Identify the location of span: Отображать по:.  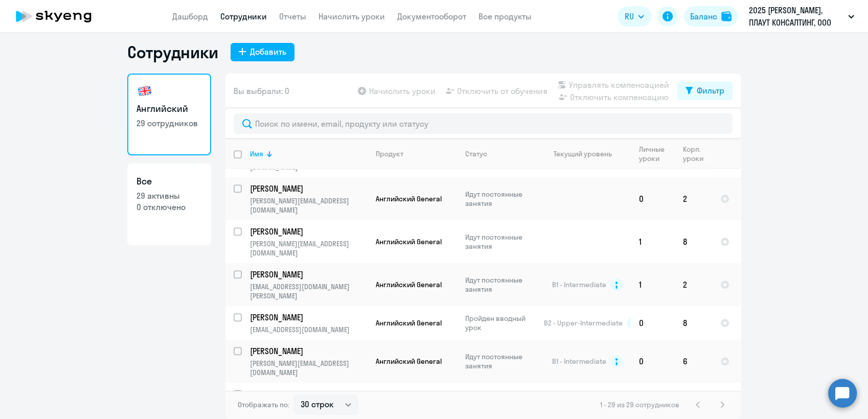
(263, 405).